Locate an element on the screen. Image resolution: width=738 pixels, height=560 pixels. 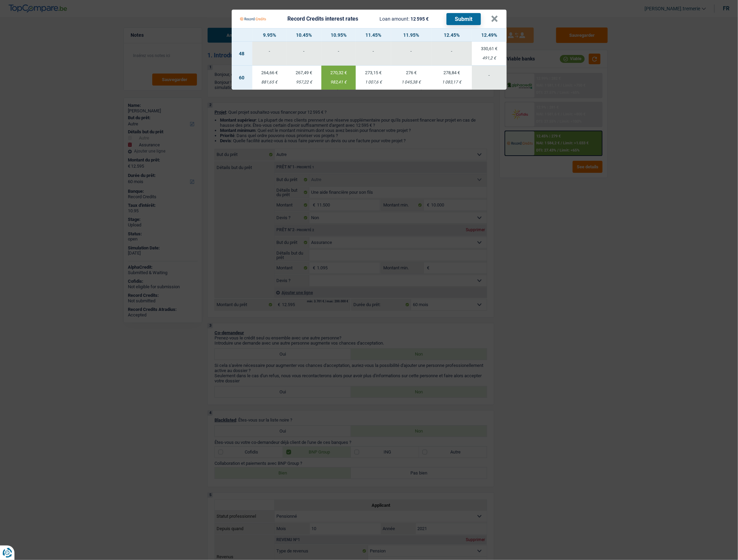
th: 11.45% is located at coordinates (373, 35).